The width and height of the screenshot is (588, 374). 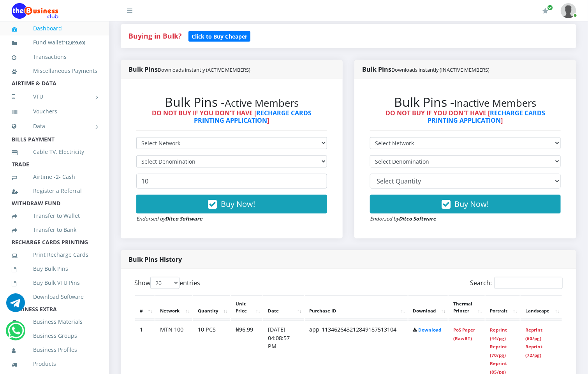 I want to click on small: Inactive Members, so click(x=495, y=103).